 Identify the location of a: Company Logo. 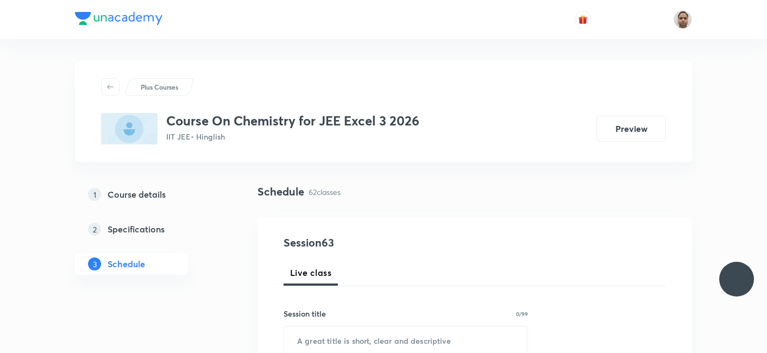
(118, 20).